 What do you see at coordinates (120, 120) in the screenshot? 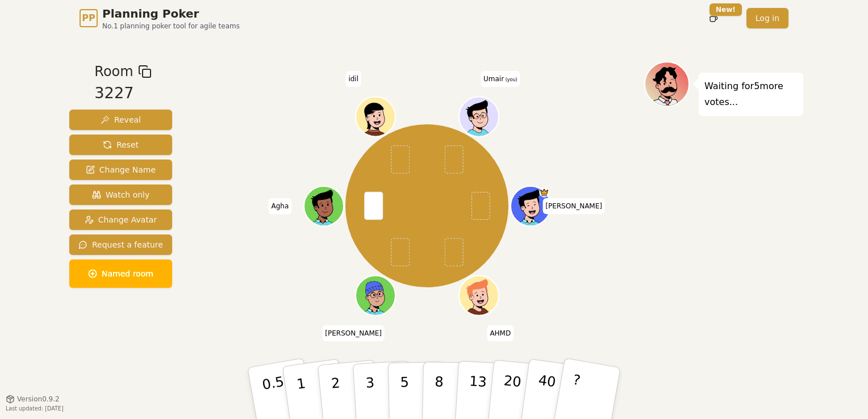
I see `button: Reveal` at bounding box center [120, 120].